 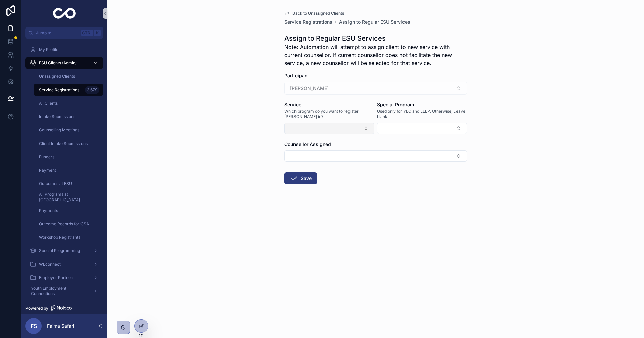 What do you see at coordinates (57, 33) in the screenshot?
I see `span: Jump to...` at bounding box center [57, 33].